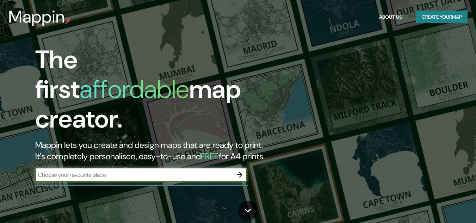 Image resolution: width=476 pixels, height=223 pixels. I want to click on button: About Us, so click(391, 17).